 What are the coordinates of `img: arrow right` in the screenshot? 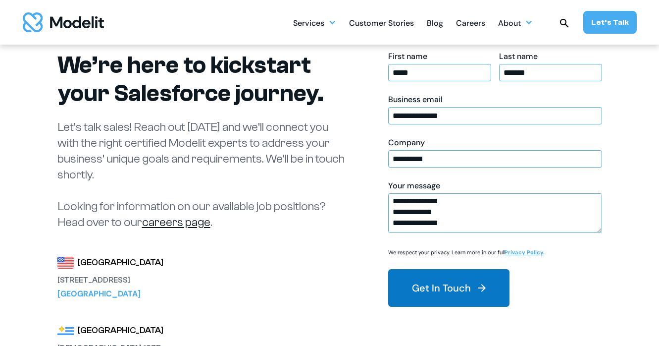 It's located at (482, 288).